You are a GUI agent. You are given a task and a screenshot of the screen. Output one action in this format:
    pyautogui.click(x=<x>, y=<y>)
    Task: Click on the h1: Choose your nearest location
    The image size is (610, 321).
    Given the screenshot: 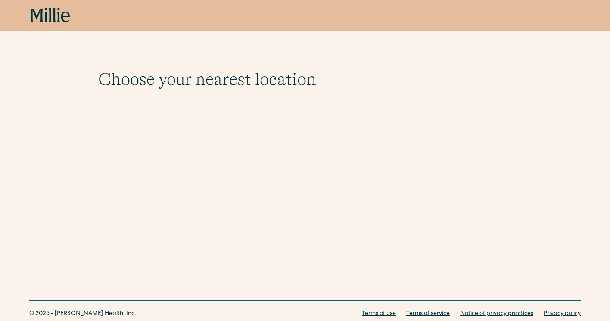 What is the action you would take?
    pyautogui.click(x=305, y=79)
    